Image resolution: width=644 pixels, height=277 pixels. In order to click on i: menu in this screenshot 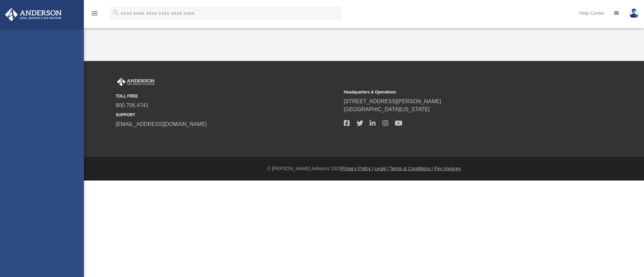, I will do `click(95, 13)`.